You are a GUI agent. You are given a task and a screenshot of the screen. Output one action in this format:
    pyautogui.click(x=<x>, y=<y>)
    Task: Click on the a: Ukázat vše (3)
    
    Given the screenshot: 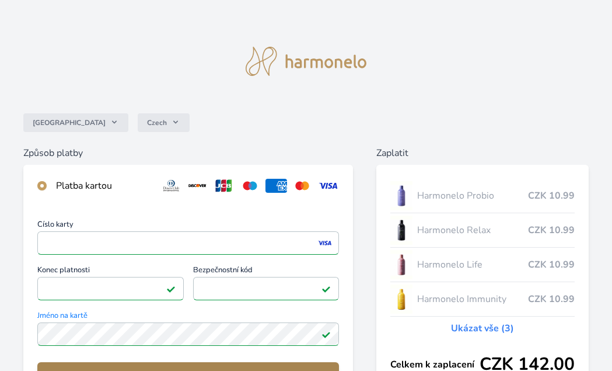 What is the action you would take?
    pyautogui.click(x=483, y=328)
    